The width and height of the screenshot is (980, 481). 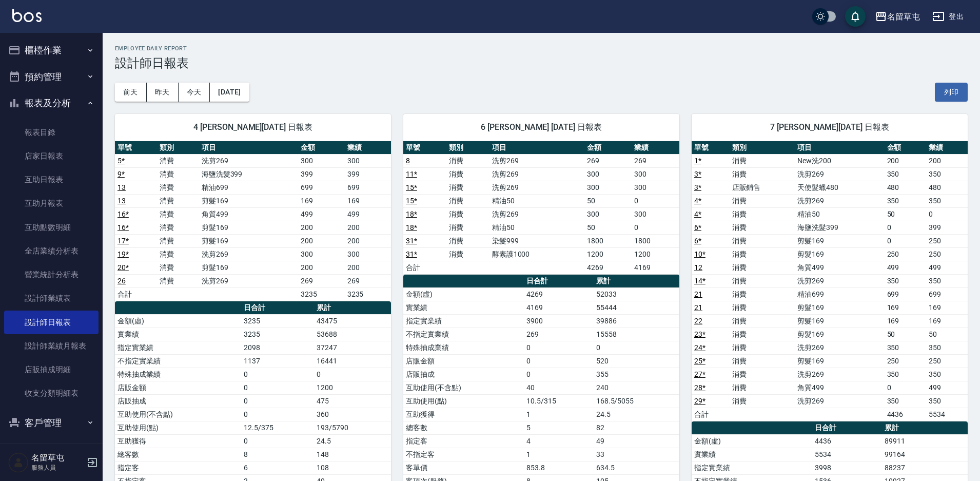 What do you see at coordinates (699, 308) in the screenshot?
I see `a: 21` at bounding box center [699, 308].